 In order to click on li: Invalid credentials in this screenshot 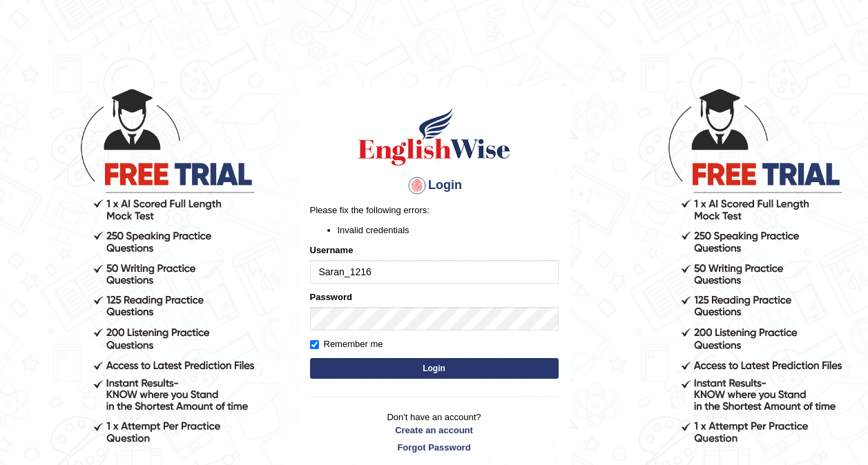, I will do `click(448, 230)`.